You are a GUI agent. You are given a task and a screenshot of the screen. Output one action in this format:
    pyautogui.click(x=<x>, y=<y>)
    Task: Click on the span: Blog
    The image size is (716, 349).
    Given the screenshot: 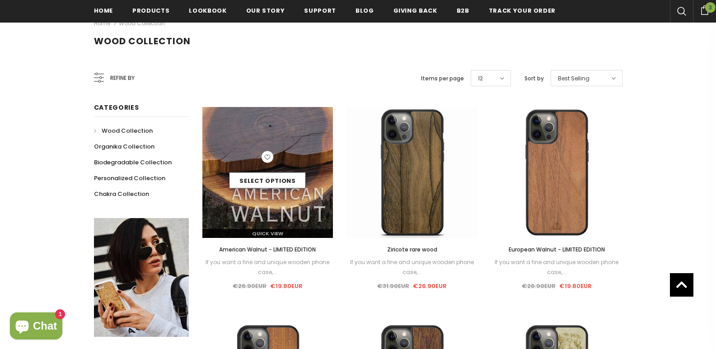 What is the action you would take?
    pyautogui.click(x=364, y=10)
    